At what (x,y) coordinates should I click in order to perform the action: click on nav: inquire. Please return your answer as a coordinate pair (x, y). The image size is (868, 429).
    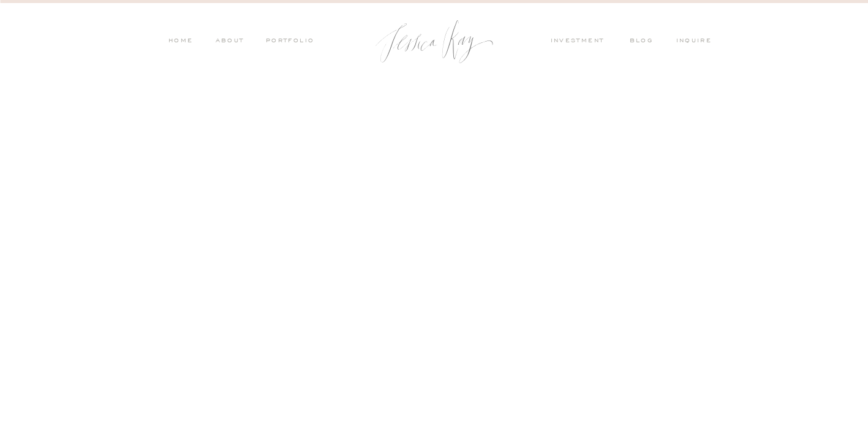
    Looking at the image, I should click on (697, 41).